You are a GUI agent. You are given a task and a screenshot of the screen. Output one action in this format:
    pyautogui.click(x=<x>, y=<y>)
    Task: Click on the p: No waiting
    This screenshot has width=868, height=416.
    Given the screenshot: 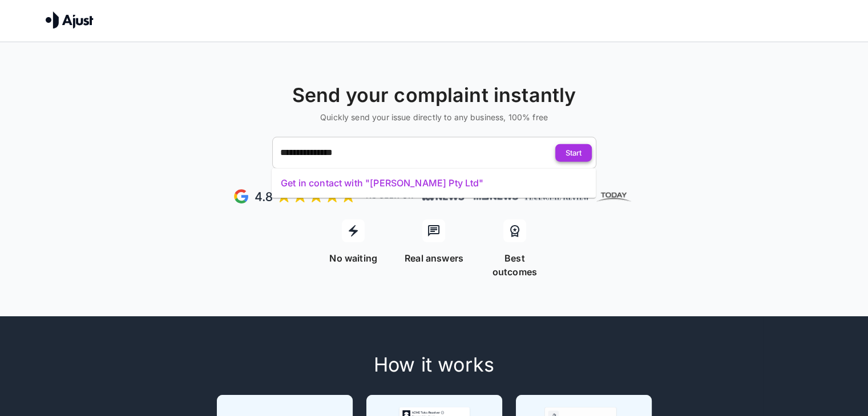 What is the action you would take?
    pyautogui.click(x=353, y=258)
    